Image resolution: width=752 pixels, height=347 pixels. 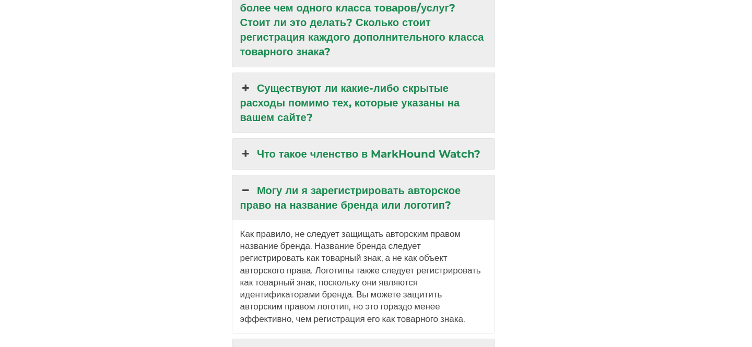 I want to click on a: Что такое членство в MarkHound Watch?, so click(x=363, y=154).